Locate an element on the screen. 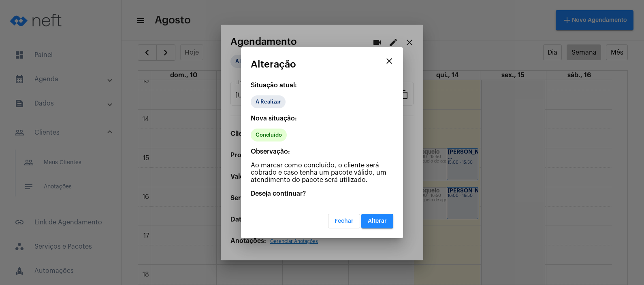 This screenshot has height=285, width=644. button: Fechar is located at coordinates (344, 221).